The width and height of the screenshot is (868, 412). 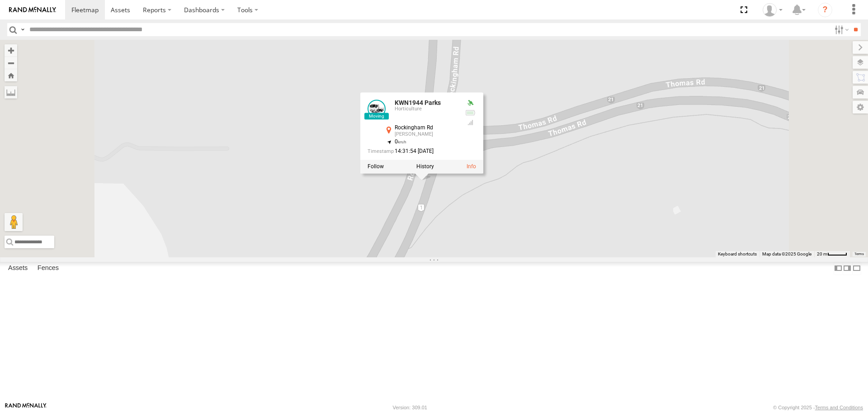 I want to click on label: Dock Summary Table to the Right, so click(x=847, y=268).